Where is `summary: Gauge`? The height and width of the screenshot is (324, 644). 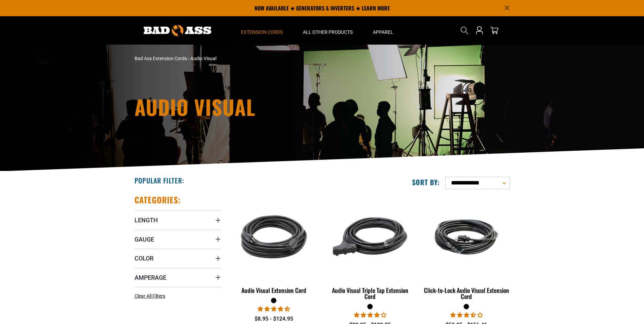
summary: Gauge is located at coordinates (178, 239).